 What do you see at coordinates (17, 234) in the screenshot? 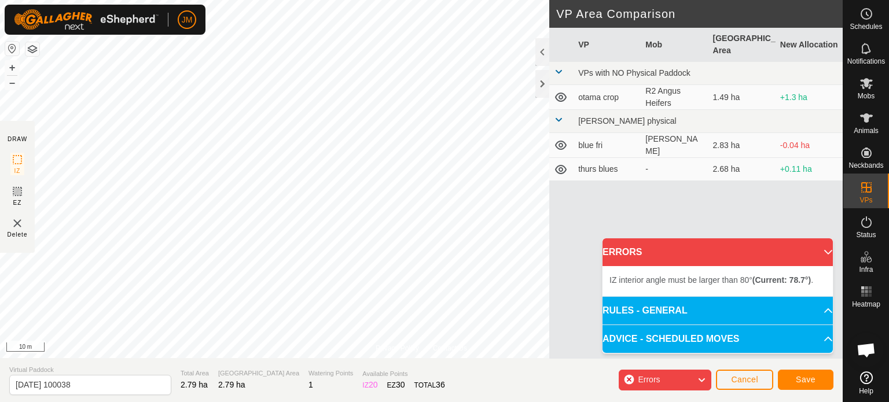
I see `span: Delete` at bounding box center [17, 234].